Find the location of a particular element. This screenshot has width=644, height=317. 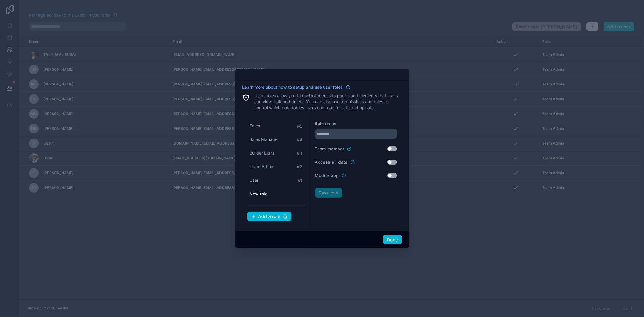

label: Modify app is located at coordinates (327, 175).